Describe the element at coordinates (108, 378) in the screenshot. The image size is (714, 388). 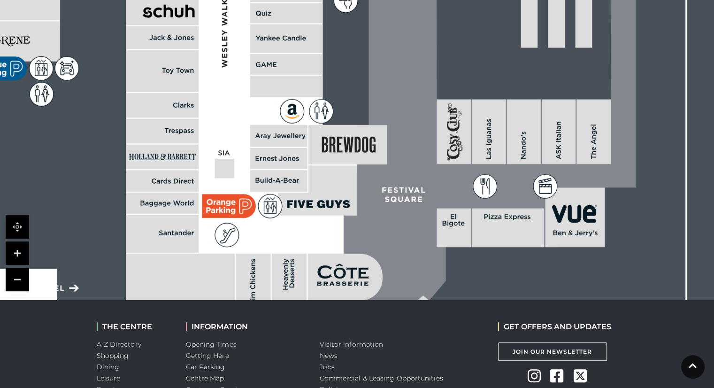
I see `a: Leisure` at that location.